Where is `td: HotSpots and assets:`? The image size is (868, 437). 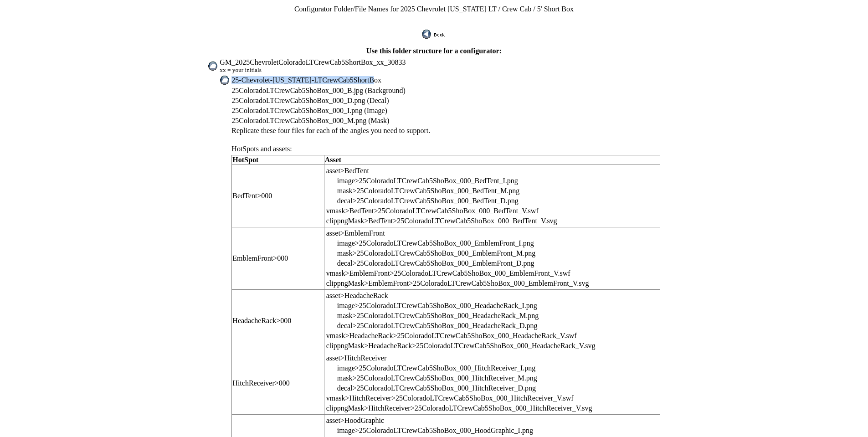
td: HotSpots and assets: is located at coordinates (446, 145).